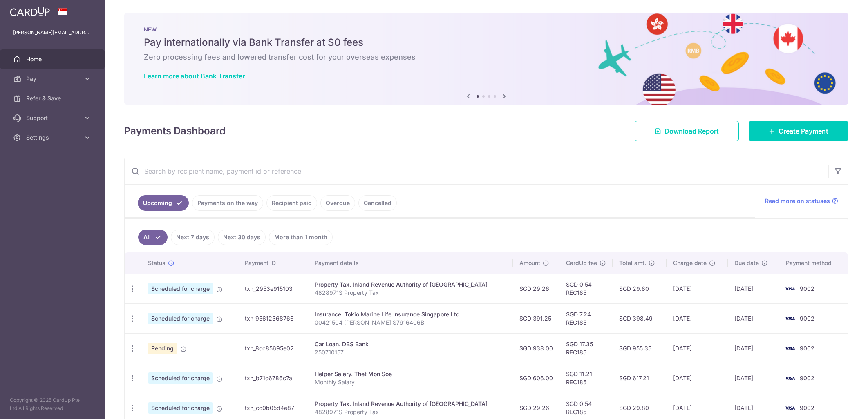 The width and height of the screenshot is (868, 419). What do you see at coordinates (163, 203) in the screenshot?
I see `a: Upcoming` at bounding box center [163, 203].